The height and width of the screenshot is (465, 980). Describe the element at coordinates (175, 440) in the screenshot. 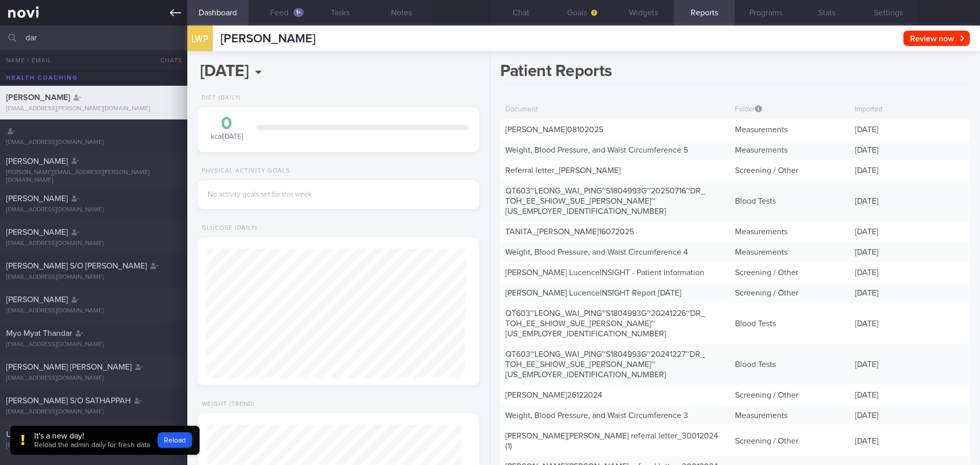

I see `button: Reload` at that location.